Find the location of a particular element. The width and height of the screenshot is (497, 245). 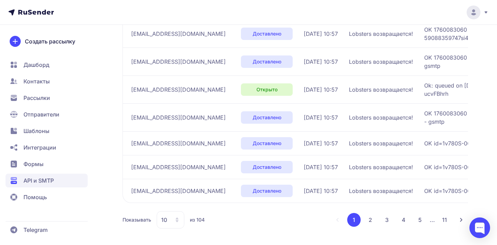

span: Рассылки is located at coordinates (37, 98).